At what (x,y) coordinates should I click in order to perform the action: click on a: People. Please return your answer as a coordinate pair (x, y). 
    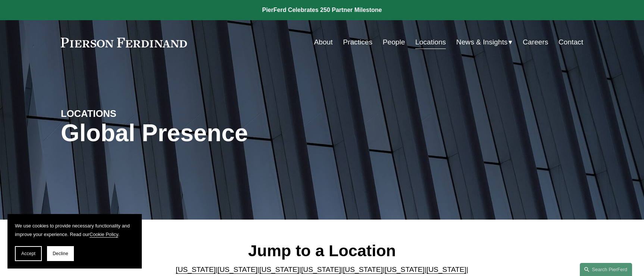
    Looking at the image, I should click on (394, 42).